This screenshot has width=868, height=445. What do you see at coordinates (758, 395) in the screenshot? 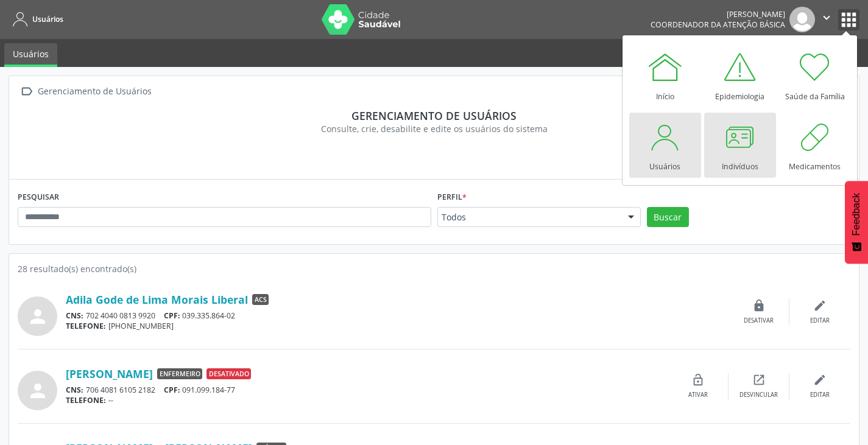
I see `div: Desvincular` at bounding box center [758, 395].